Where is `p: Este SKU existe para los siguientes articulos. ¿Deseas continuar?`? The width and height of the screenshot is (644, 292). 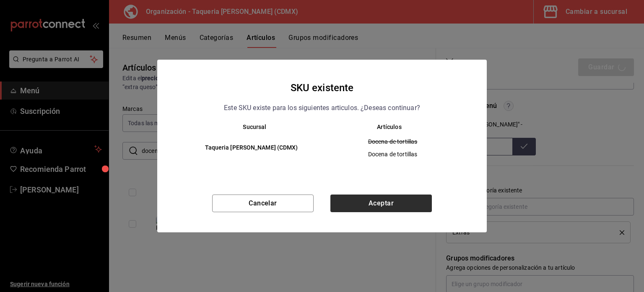
p: Este SKU existe para los siguientes articulos. ¿Deseas continuar? is located at coordinates (322, 108).